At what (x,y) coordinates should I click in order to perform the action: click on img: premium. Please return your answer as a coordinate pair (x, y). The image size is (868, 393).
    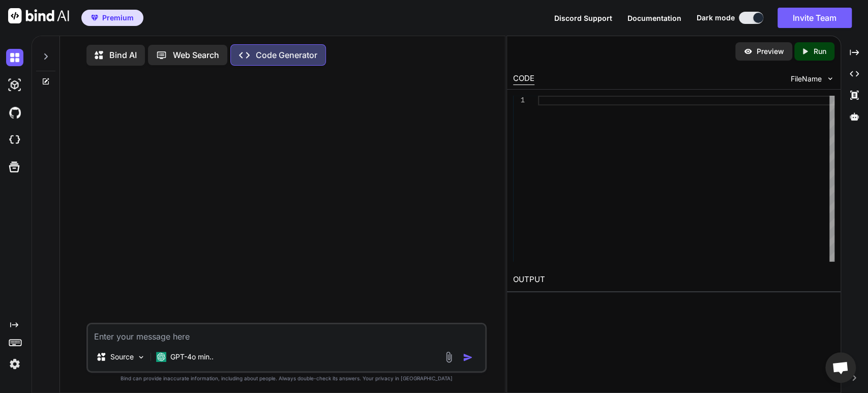
    Looking at the image, I should click on (95, 18).